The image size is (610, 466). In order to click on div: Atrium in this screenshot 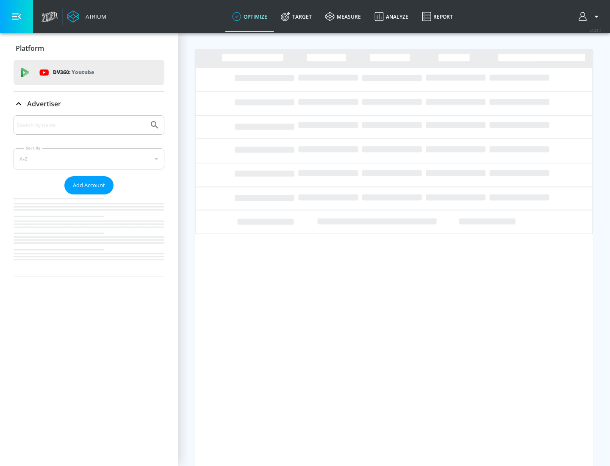, I will do `click(94, 17)`.